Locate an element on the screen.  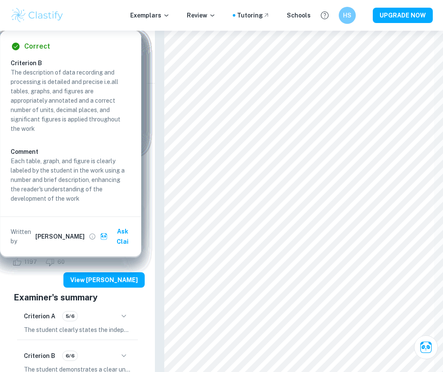
h6: Comment is located at coordinates (71, 152).